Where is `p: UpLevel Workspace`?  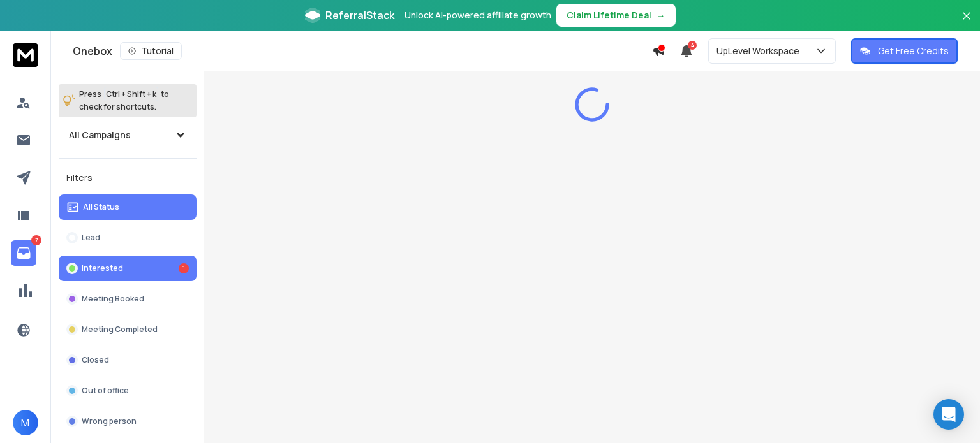 p: UpLevel Workspace is located at coordinates (761, 51).